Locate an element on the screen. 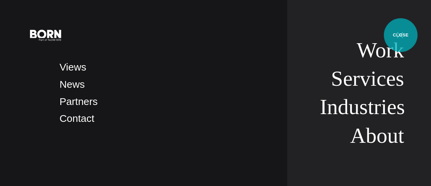 This screenshot has width=431, height=186. a: Services is located at coordinates (368, 78).